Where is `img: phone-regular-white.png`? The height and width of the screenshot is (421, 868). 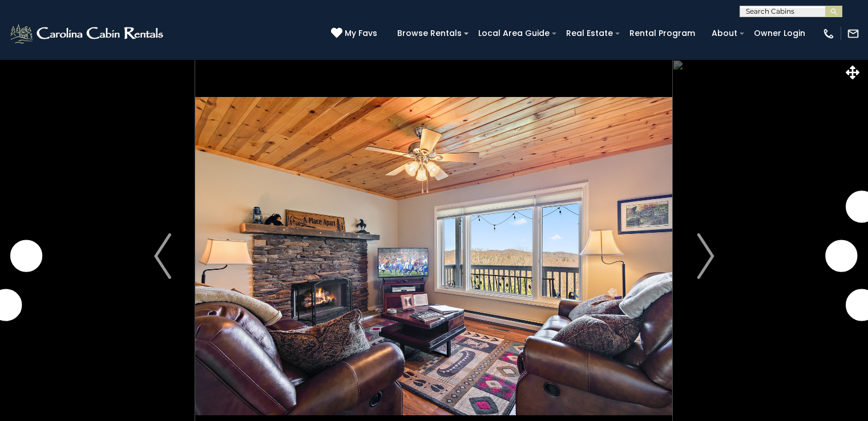
img: phone-regular-white.png is located at coordinates (829, 34).